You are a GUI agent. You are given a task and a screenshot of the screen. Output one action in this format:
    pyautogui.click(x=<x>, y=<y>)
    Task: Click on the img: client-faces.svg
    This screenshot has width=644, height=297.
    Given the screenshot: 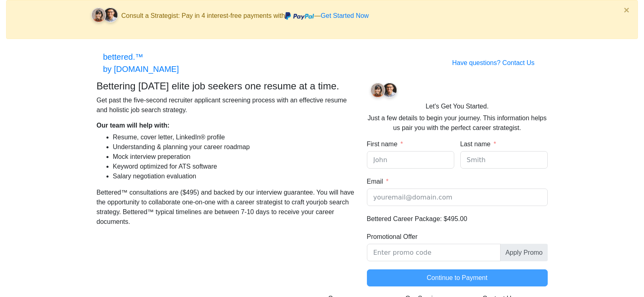 What is the action you would take?
    pyautogui.click(x=104, y=16)
    